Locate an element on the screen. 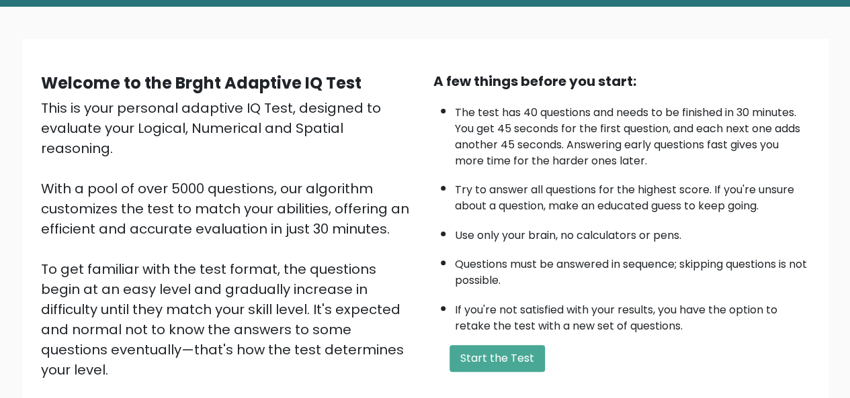 The width and height of the screenshot is (850, 398). b: Welcome to the Brght Adaptive IQ Test is located at coordinates (201, 83).